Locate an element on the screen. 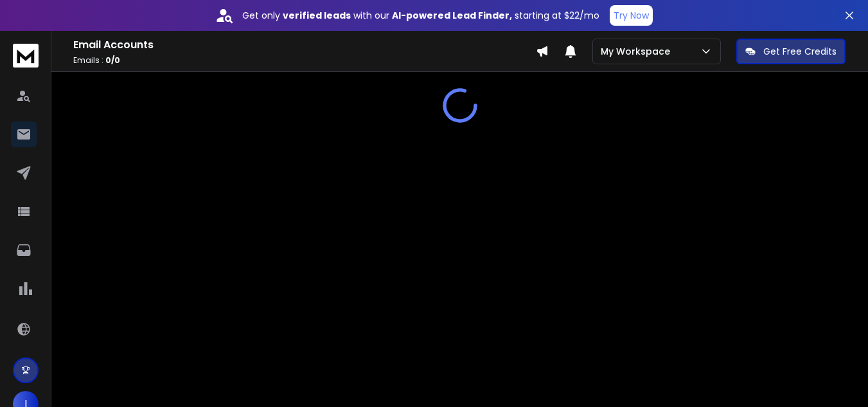 This screenshot has height=407, width=868. p: Get only with our starting at $22/mo is located at coordinates (421, 16).